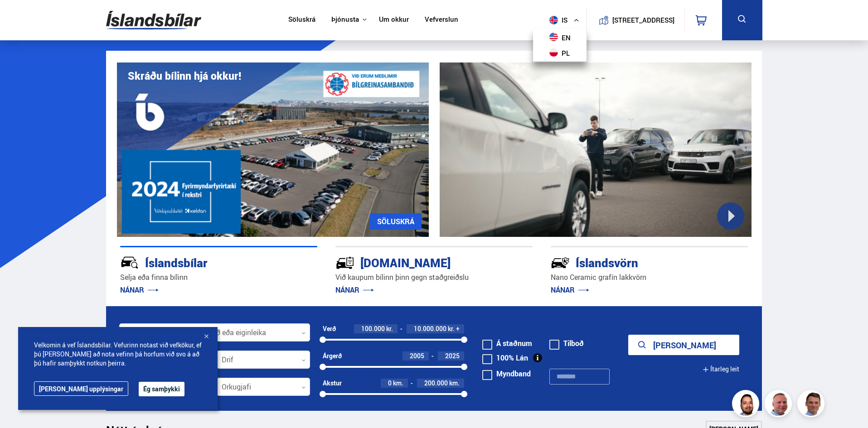  What do you see at coordinates (556, 20) in the screenshot?
I see `span: is` at bounding box center [556, 20].